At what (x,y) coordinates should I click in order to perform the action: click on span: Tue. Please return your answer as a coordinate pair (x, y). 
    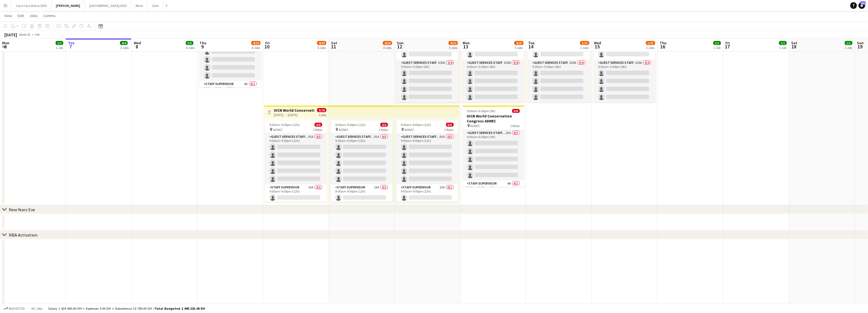
    Looking at the image, I should click on (531, 43).